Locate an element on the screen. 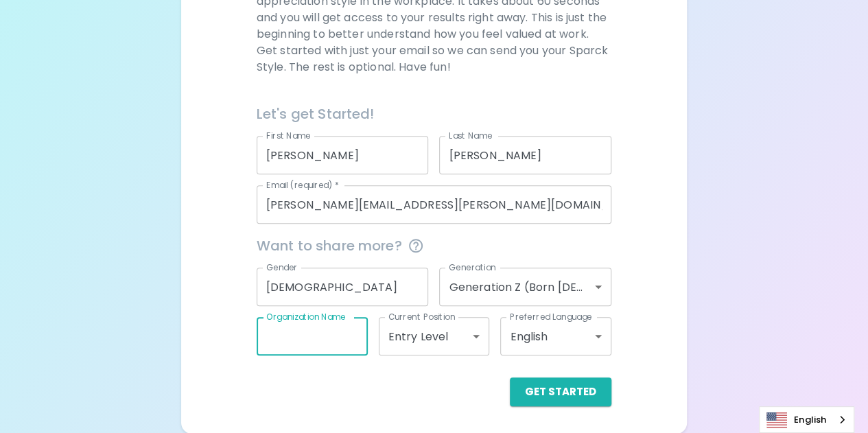 This screenshot has height=433, width=868. div: Language is located at coordinates (806, 419).